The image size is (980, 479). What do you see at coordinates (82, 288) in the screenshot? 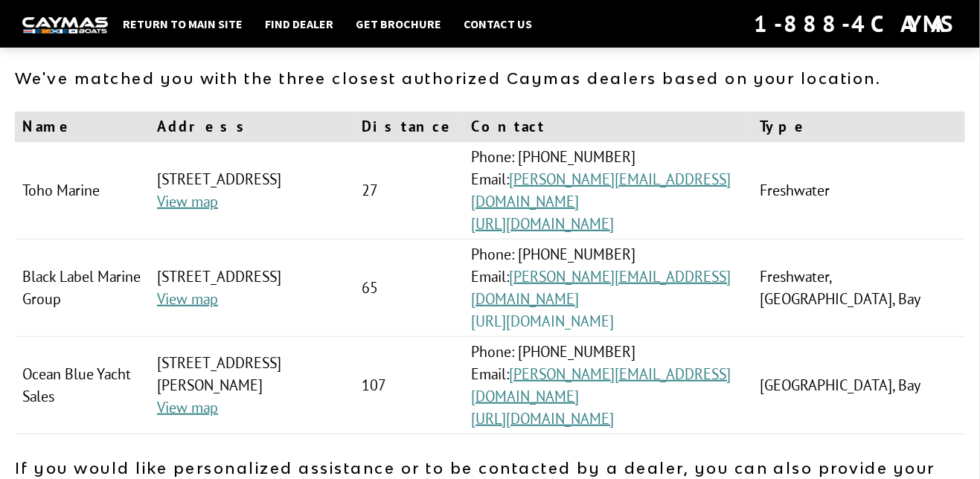
I see `td: Black Label Marine Group` at bounding box center [82, 288].